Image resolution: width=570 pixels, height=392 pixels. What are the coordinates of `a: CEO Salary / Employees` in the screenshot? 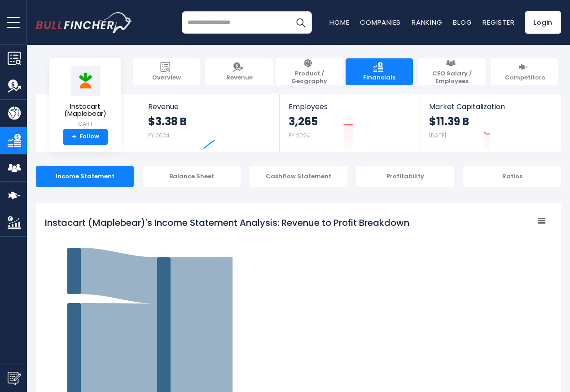 It's located at (452, 72).